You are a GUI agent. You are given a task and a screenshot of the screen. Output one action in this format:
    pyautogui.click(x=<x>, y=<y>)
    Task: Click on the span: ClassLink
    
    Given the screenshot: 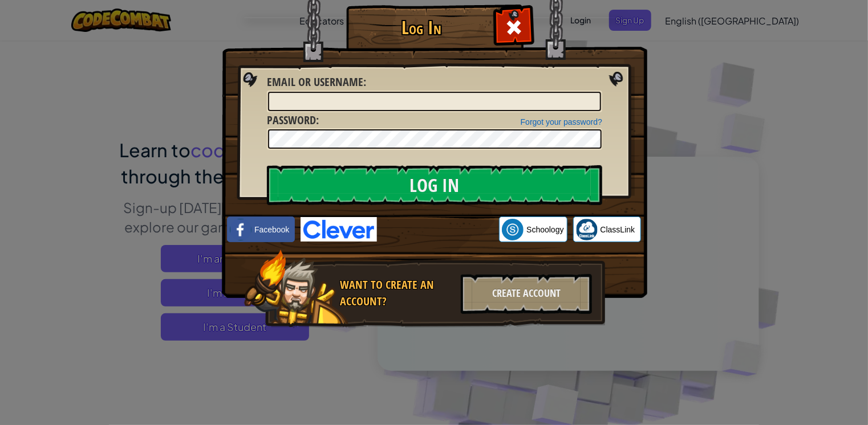 What is the action you would take?
    pyautogui.click(x=618, y=230)
    